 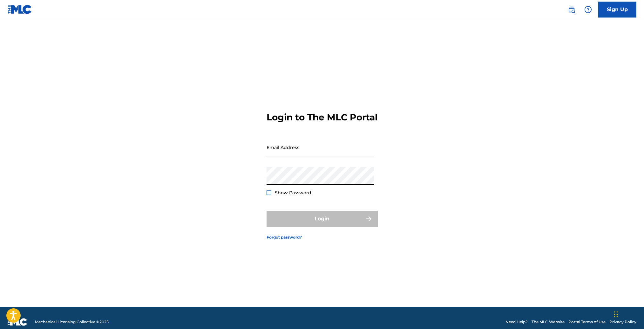 I want to click on img: MLC Logo, so click(x=20, y=9).